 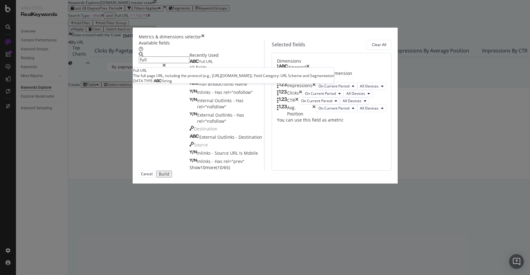 I want to click on div: Available fields, so click(x=201, y=43).